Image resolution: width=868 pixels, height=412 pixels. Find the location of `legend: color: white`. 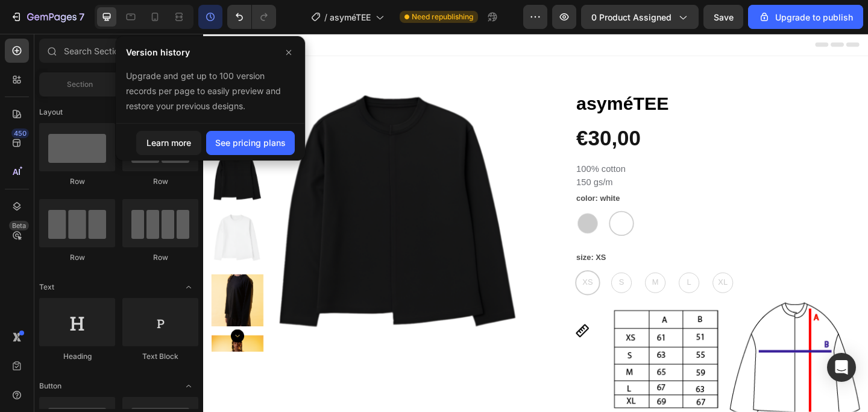

legend: color: white is located at coordinates (430, 179).